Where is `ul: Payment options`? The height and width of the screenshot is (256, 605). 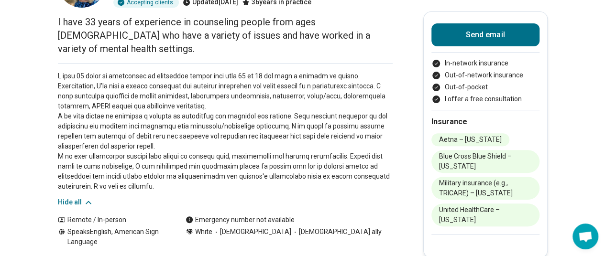 ul: Payment options is located at coordinates (485, 81).